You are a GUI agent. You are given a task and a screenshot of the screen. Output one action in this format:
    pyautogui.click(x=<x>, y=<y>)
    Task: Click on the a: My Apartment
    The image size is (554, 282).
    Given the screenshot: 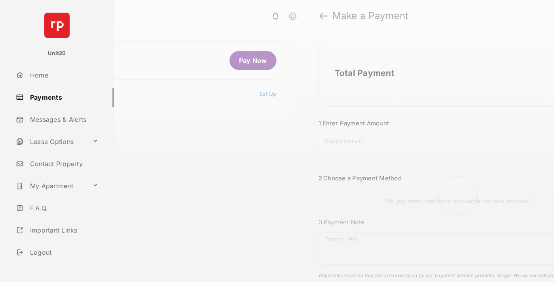 What is the action you would take?
    pyautogui.click(x=51, y=186)
    